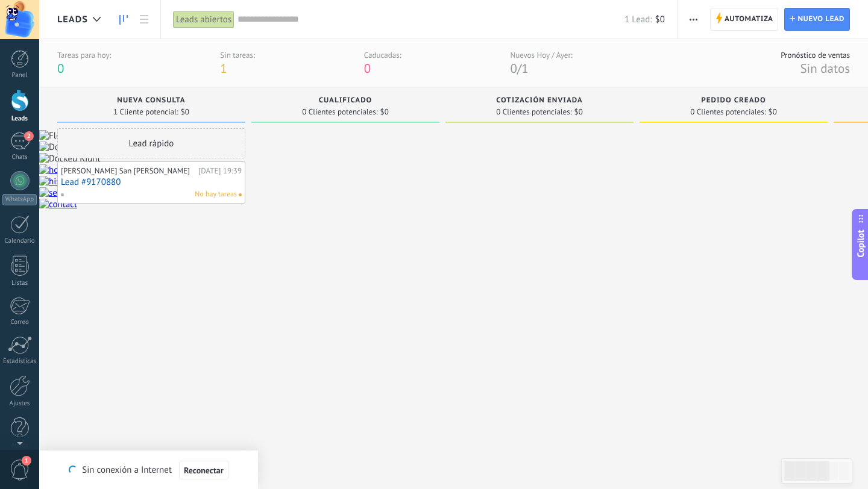  Describe the element at coordinates (821, 19) in the screenshot. I see `span: Nuevo lead` at that location.